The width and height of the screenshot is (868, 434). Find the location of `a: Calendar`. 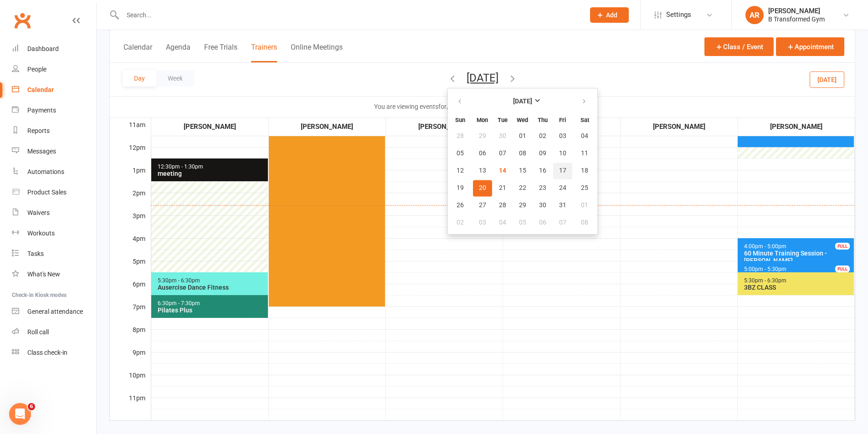

a: Calendar is located at coordinates (54, 90).